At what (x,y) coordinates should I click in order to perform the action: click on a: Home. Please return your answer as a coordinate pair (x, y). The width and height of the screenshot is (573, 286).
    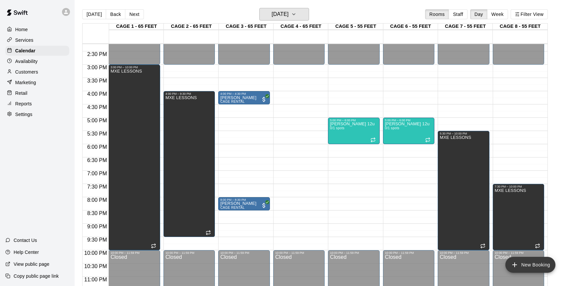
    Looking at the image, I should click on (37, 30).